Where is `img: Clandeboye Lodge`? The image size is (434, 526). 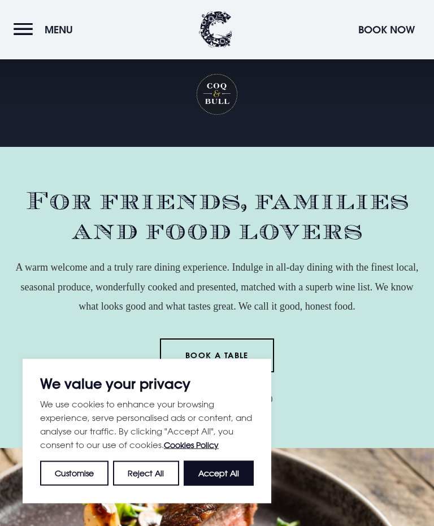
img: Clandeboye Lodge is located at coordinates (216, 29).